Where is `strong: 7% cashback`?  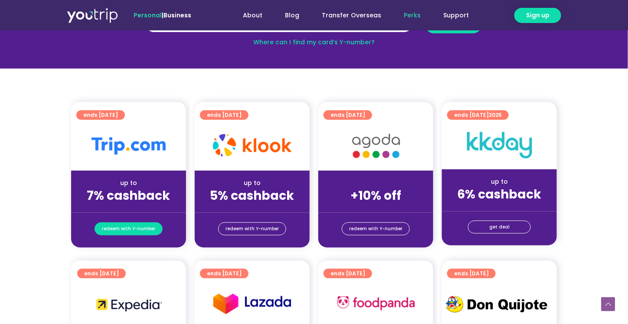 strong: 7% cashback is located at coordinates (129, 195).